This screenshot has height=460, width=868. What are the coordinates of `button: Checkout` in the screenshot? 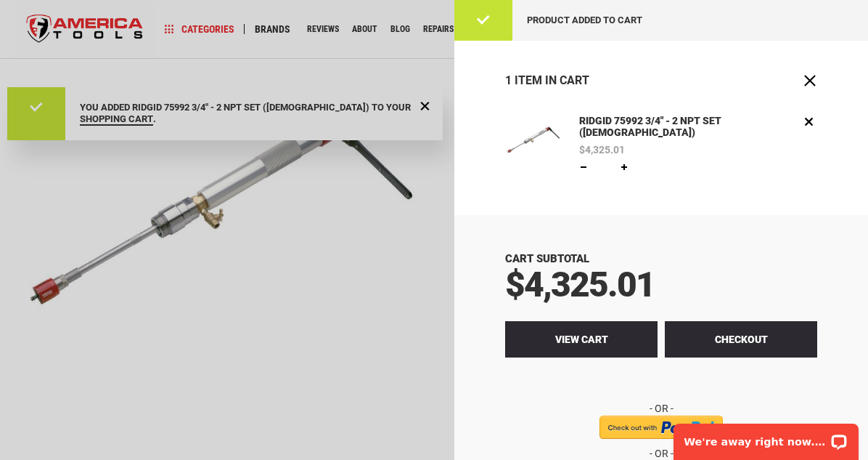 It's located at (741, 339).